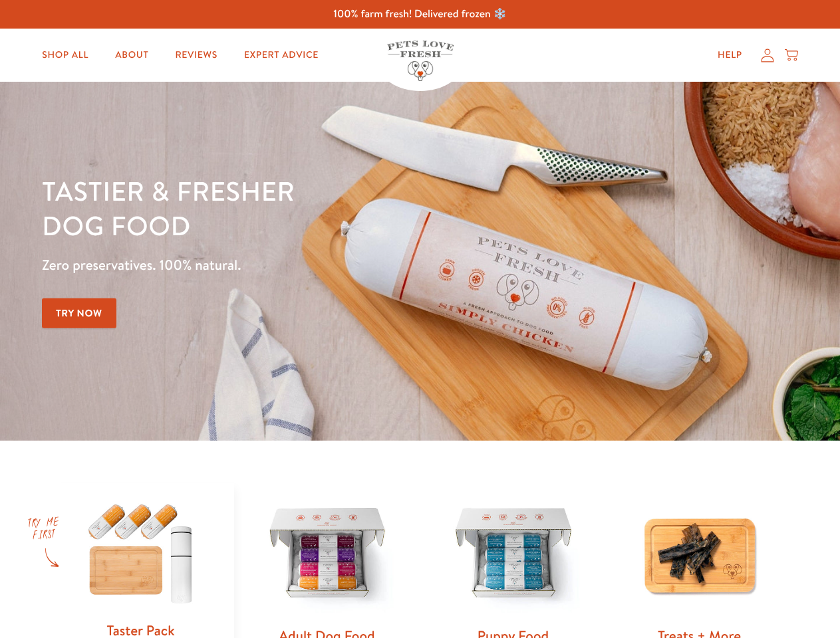 This screenshot has width=840, height=638. Describe the element at coordinates (65, 55) in the screenshot. I see `a: Shop All` at that location.